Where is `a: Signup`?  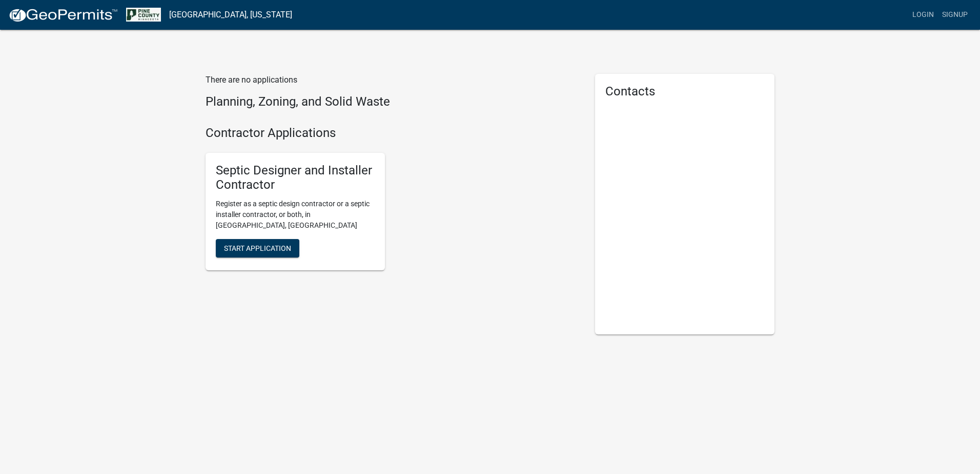
a: Signup is located at coordinates (955, 15).